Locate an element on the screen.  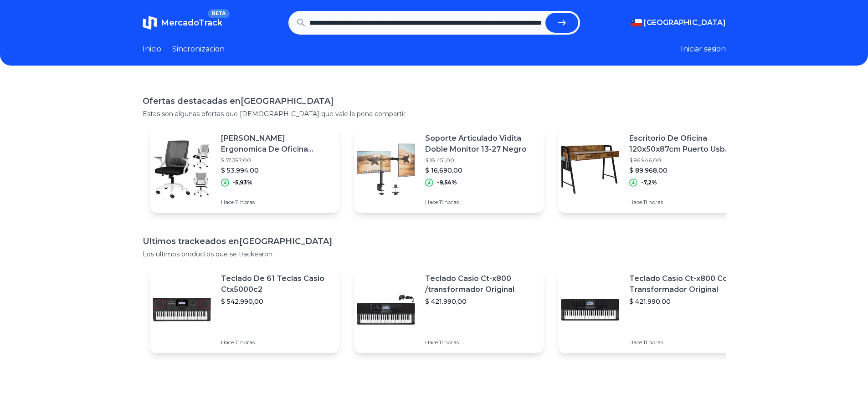
p: Los ultimos productos que se trackearon. is located at coordinates (434, 254).